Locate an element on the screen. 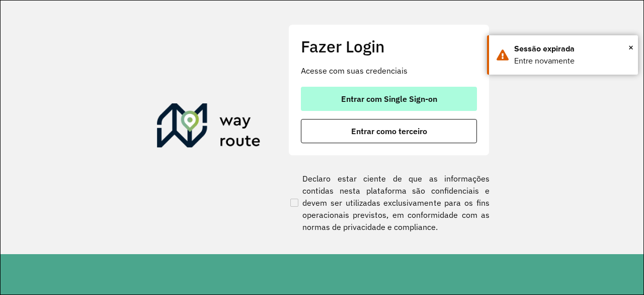  label: Declaro estar ciente de que as informações contidas nesta plataforma são confidenciais e devem se... is located at coordinates (389, 202).